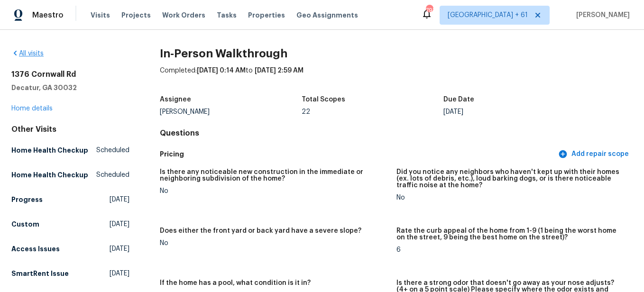  I want to click on span: Projects, so click(136, 15).